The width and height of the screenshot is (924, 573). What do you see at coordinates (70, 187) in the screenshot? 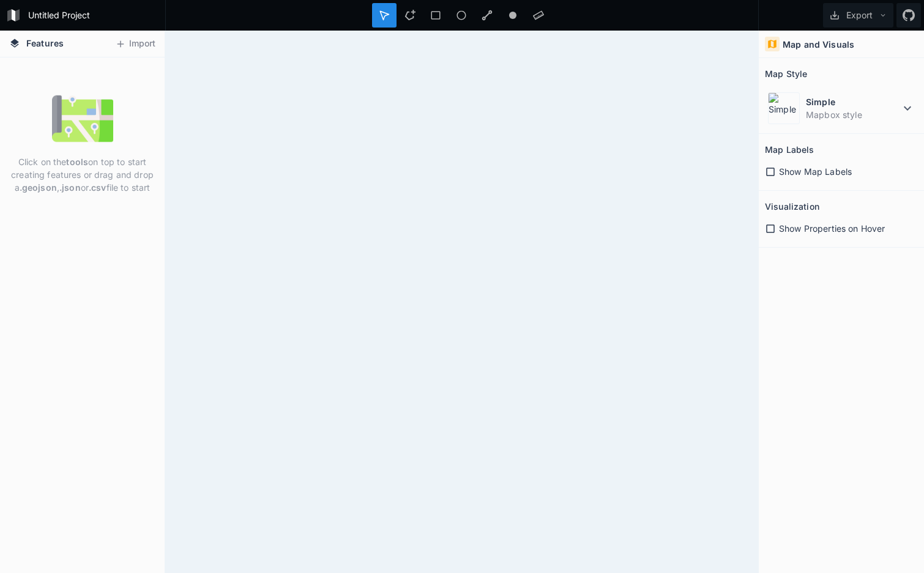
I see `strong: .json` at bounding box center [70, 187].